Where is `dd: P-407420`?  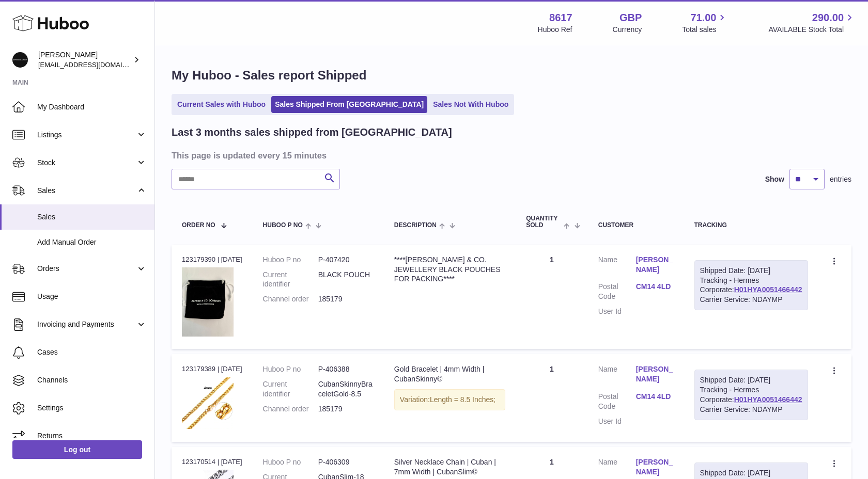
dd: P-407420 is located at coordinates (346, 260).